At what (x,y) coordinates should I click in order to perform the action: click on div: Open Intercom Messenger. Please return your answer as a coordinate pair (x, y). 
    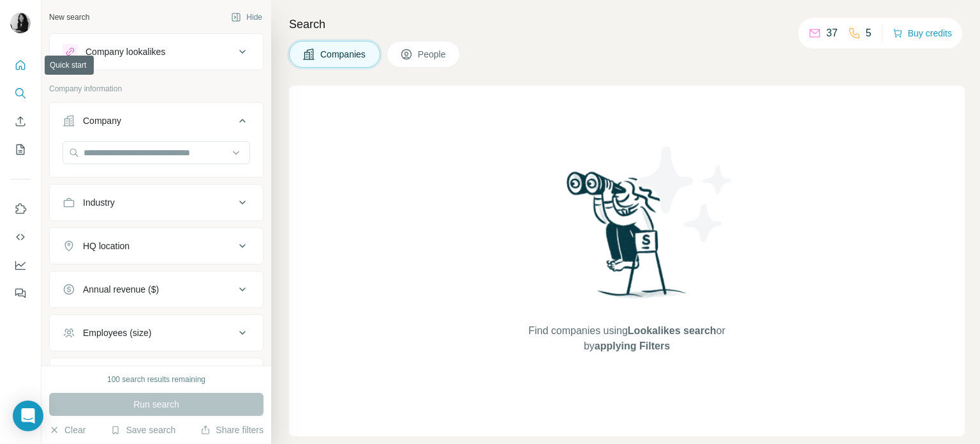
    Looking at the image, I should click on (28, 415).